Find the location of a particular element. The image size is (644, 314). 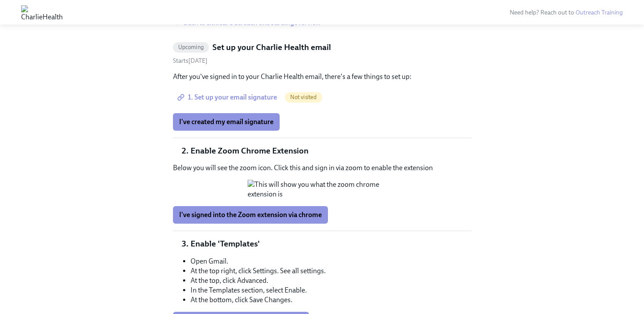

a: Outreach Training is located at coordinates (599, 12).